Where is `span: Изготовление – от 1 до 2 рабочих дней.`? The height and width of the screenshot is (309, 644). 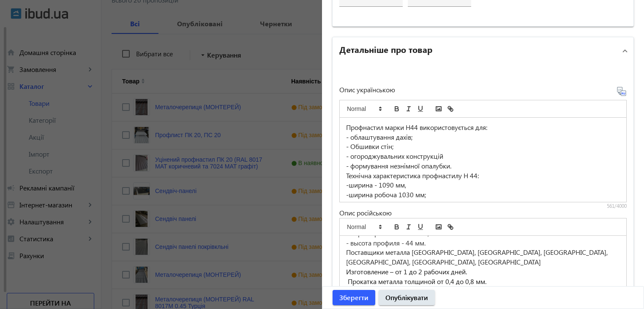
span: Изготовление – от 1 до 2 рабочих дней. is located at coordinates (407, 271).